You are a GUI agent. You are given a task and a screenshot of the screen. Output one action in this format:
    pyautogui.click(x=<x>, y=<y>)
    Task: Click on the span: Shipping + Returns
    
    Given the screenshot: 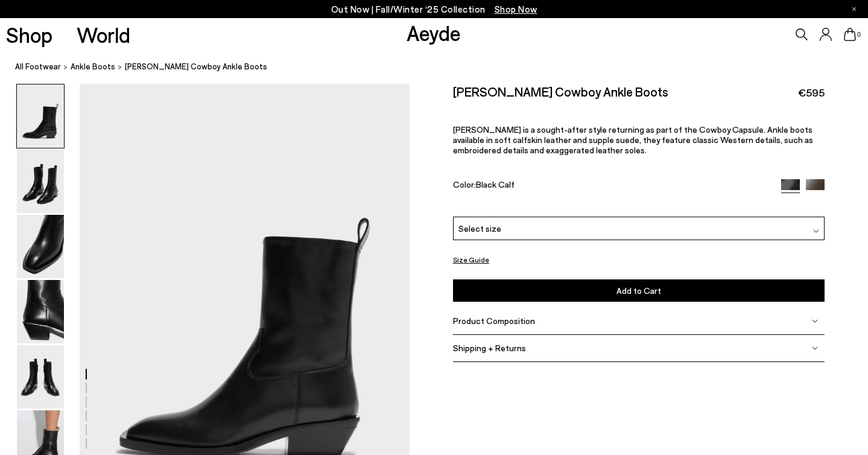 What is the action you would take?
    pyautogui.click(x=489, y=348)
    